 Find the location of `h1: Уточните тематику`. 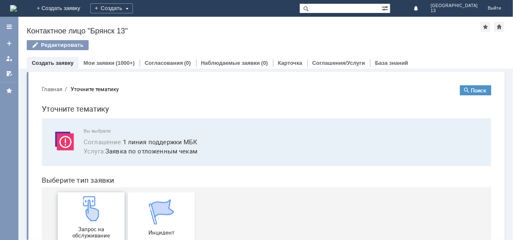

h1: Уточните тематику is located at coordinates (231, 30).